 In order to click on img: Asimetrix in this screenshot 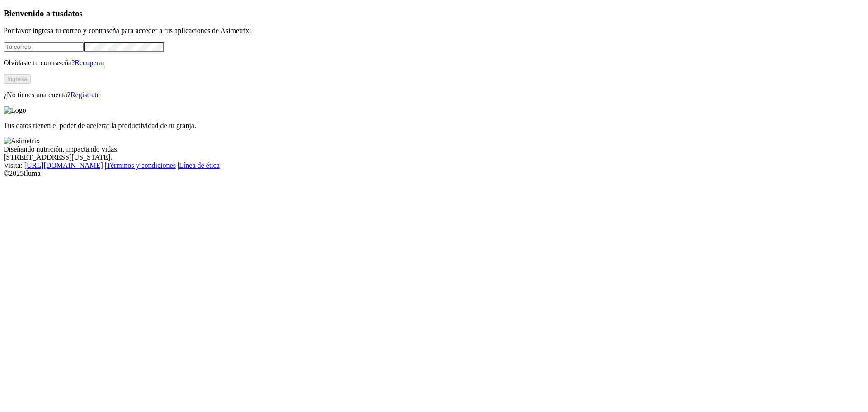, I will do `click(22, 141)`.